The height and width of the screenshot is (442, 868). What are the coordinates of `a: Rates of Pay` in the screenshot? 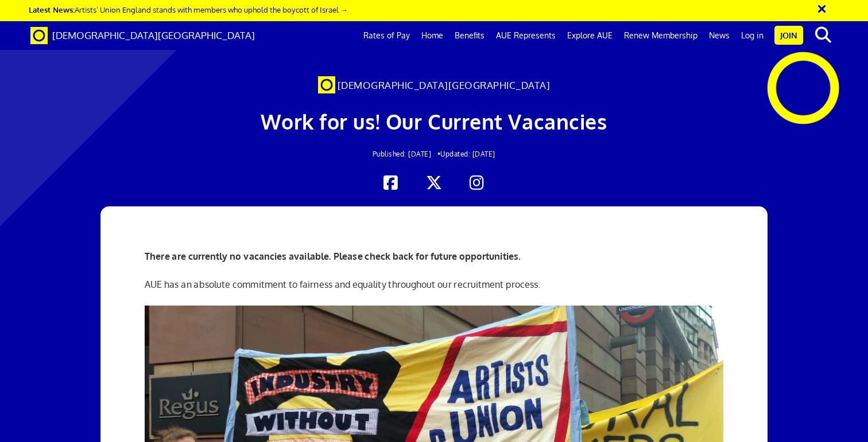 It's located at (386, 36).